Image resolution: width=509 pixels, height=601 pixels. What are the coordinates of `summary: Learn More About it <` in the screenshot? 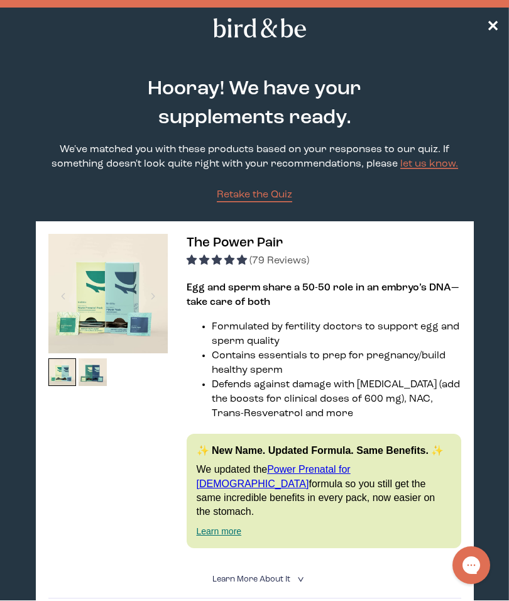 It's located at (255, 579).